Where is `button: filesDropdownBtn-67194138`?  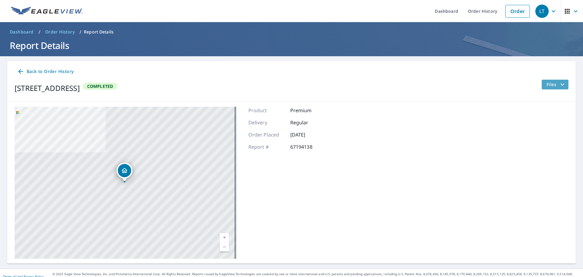 button: filesDropdownBtn-67194138 is located at coordinates (555, 84).